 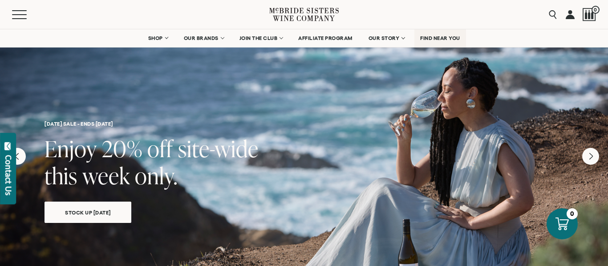 I want to click on a: SHOP, so click(x=158, y=38).